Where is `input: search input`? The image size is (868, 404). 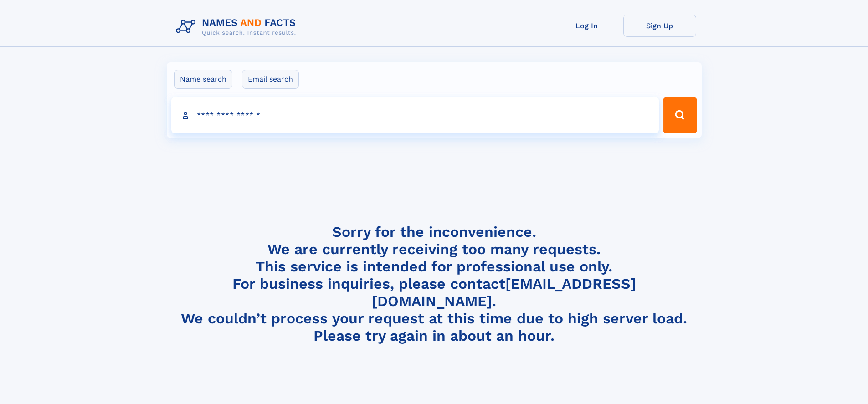 input: search input is located at coordinates (415, 115).